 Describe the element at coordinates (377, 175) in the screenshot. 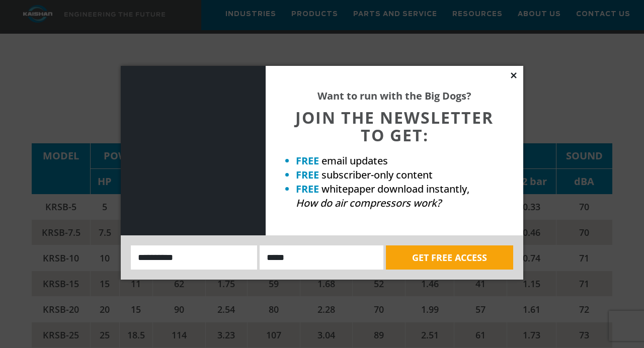

I see `span: subscriber-only content` at that location.